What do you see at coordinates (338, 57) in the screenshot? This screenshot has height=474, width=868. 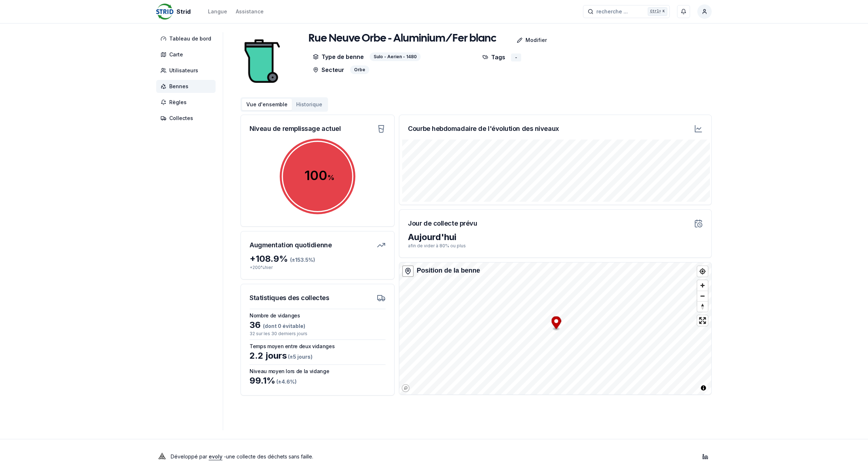 I see `p: Type de benne` at bounding box center [338, 57].